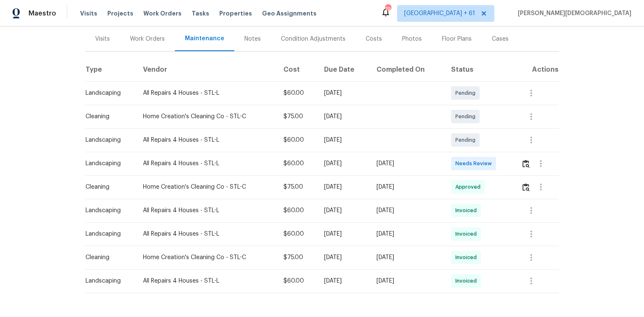 The height and width of the screenshot is (317, 644). Describe the element at coordinates (500, 39) in the screenshot. I see `div: Cases` at that location.